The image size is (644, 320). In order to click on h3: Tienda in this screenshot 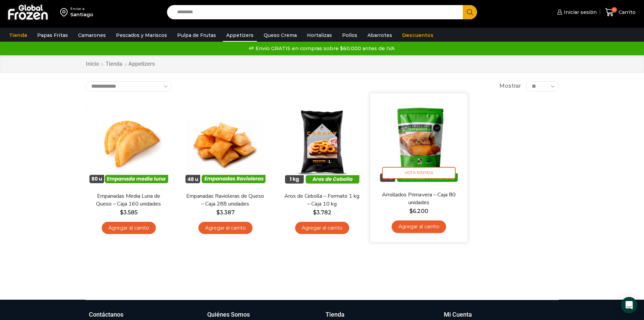, I will do `click(335, 314)`.